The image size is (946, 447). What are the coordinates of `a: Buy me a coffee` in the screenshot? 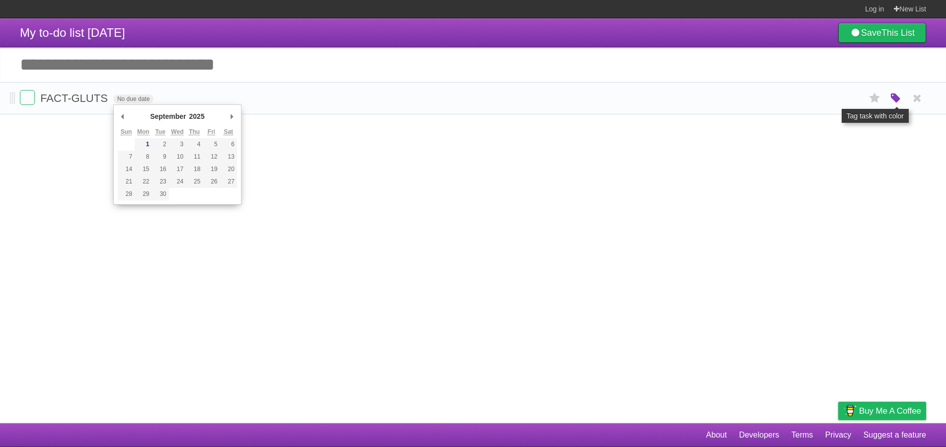 It's located at (882, 410).